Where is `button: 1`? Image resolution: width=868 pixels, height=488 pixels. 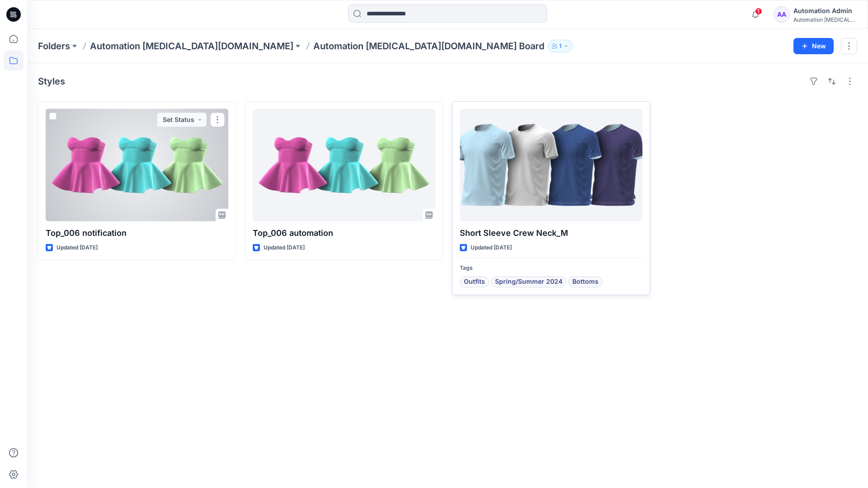
button: 1 is located at coordinates (561, 47).